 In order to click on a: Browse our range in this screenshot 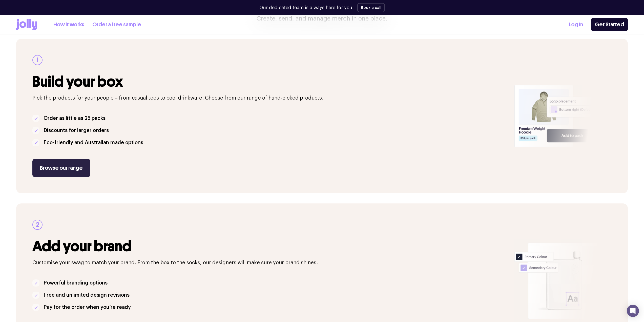, I will do `click(61, 168)`.